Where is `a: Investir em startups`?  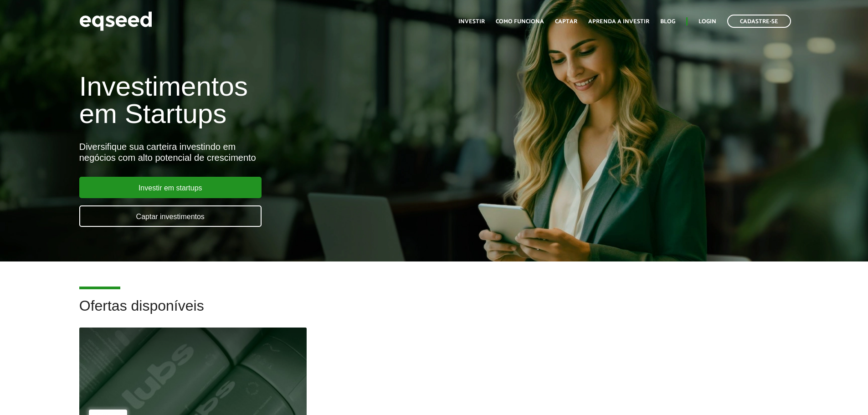 a: Investir em startups is located at coordinates (171, 187).